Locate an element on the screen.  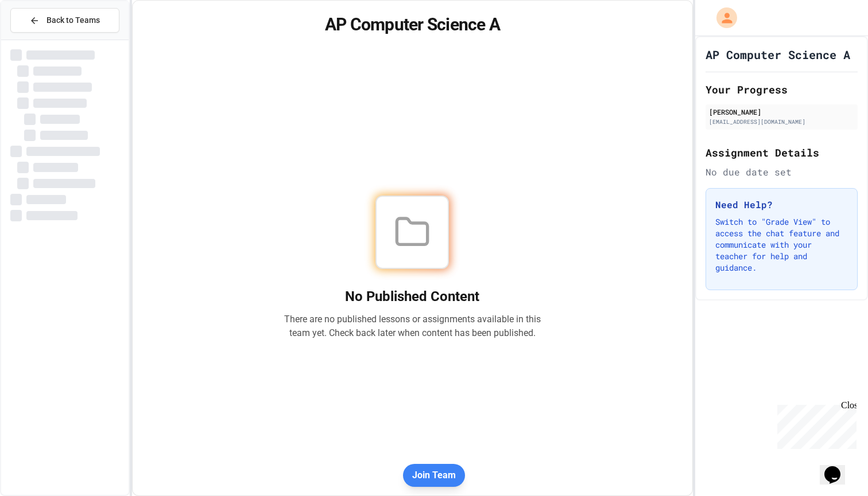
div: No due date set is located at coordinates (781, 172).